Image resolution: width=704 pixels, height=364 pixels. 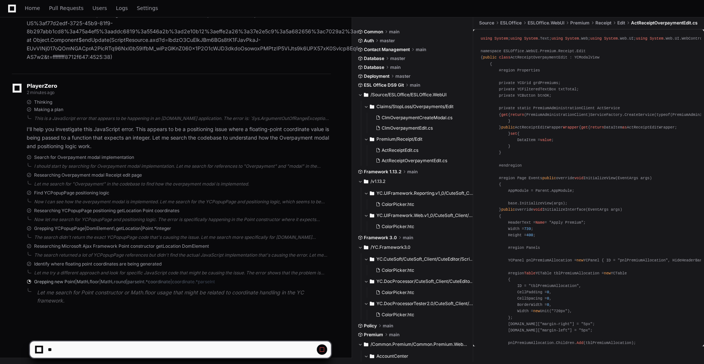 I want to click on span: Edit, so click(x=621, y=23).